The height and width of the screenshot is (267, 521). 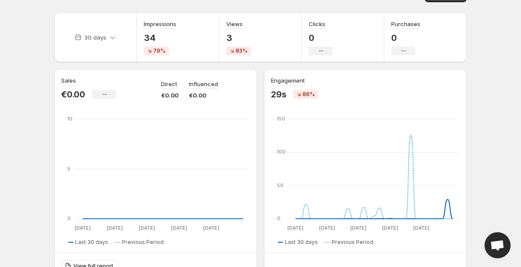 What do you see at coordinates (405, 24) in the screenshot?
I see `h3: Purchases` at bounding box center [405, 24].